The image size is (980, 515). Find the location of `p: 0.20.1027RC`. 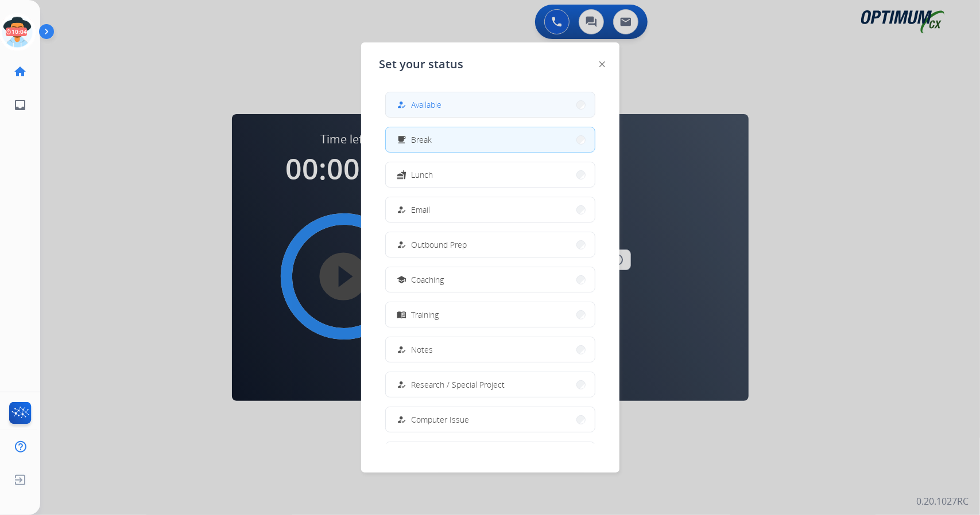

p: 0.20.1027RC is located at coordinates (941, 501).